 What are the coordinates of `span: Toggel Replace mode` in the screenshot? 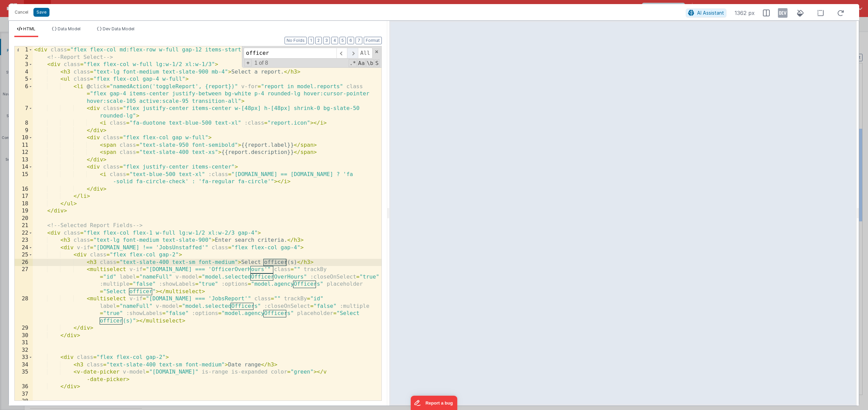 It's located at (248, 63).